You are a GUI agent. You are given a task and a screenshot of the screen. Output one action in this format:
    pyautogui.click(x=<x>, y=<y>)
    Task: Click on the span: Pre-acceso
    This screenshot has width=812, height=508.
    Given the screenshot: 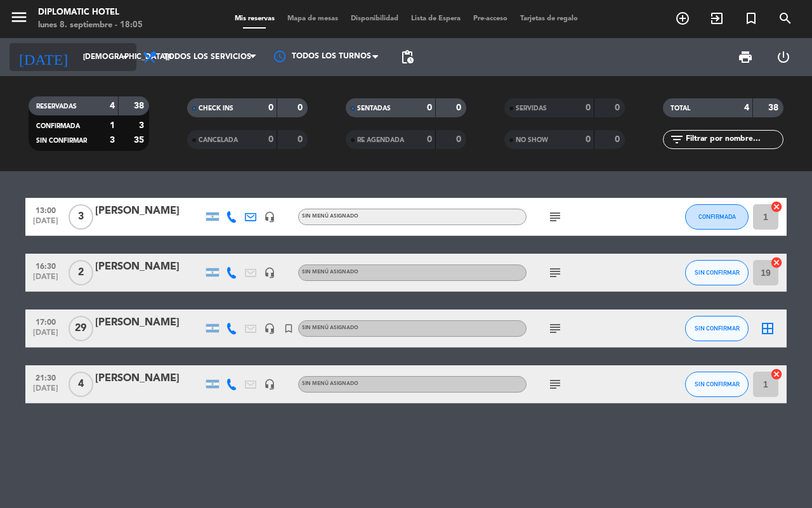 What is the action you would take?
    pyautogui.click(x=490, y=18)
    